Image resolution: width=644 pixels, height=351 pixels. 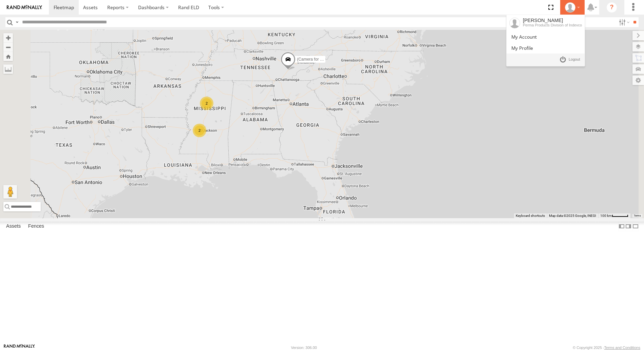 I want to click on span: Map data ©2025 Google, INEGI, so click(x=573, y=215).